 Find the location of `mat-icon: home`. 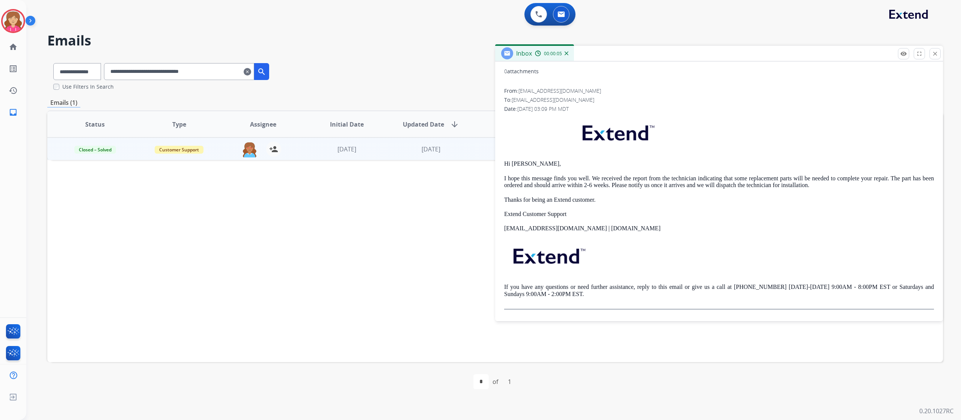

mat-icon: home is located at coordinates (13, 47).